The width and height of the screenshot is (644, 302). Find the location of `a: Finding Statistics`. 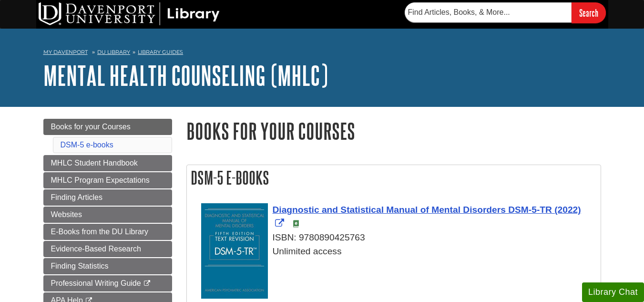

a: Finding Statistics is located at coordinates (108, 266).